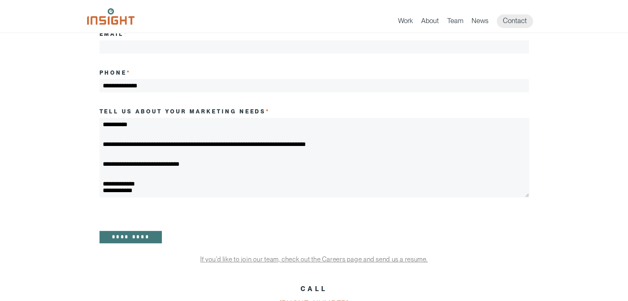 This screenshot has width=628, height=301. Describe the element at coordinates (480, 22) in the screenshot. I see `a: News` at that location.